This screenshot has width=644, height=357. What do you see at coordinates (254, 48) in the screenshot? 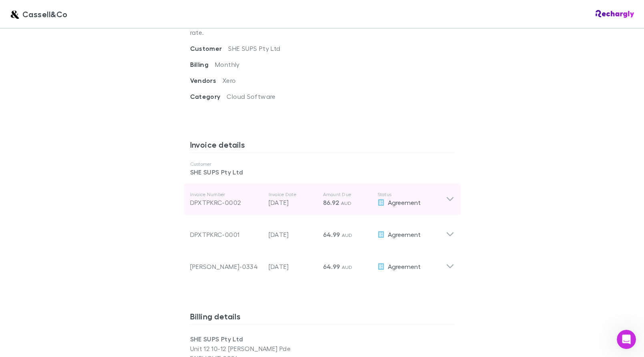
I see `span: SHE SUPS Pty Ltd` at bounding box center [254, 48].